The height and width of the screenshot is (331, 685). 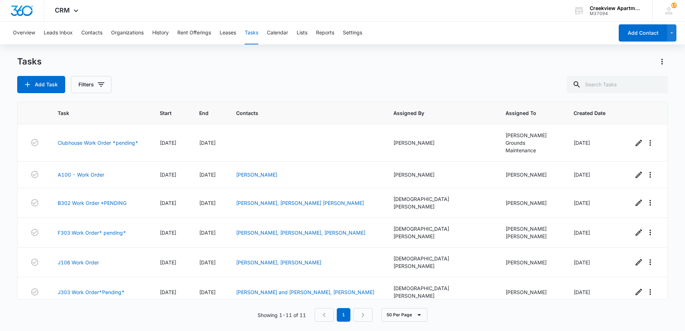 What do you see at coordinates (91, 292) in the screenshot?
I see `a: J303 Work Order*Pending*` at bounding box center [91, 292].